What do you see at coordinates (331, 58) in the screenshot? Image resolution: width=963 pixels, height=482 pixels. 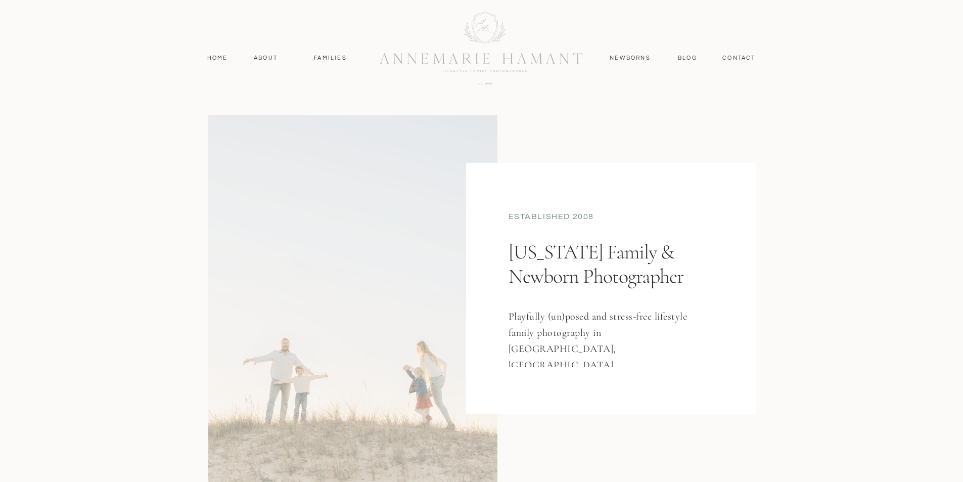 I see `nav: Families` at bounding box center [331, 58].